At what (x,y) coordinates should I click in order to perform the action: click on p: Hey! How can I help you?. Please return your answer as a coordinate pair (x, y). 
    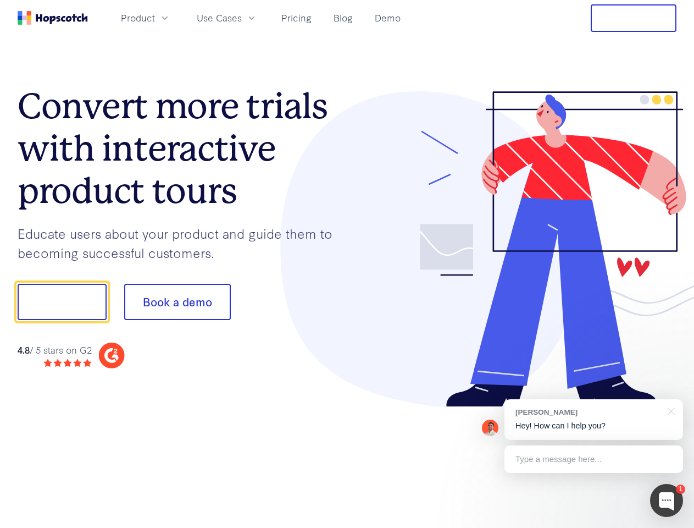
    Looking at the image, I should click on (594, 426).